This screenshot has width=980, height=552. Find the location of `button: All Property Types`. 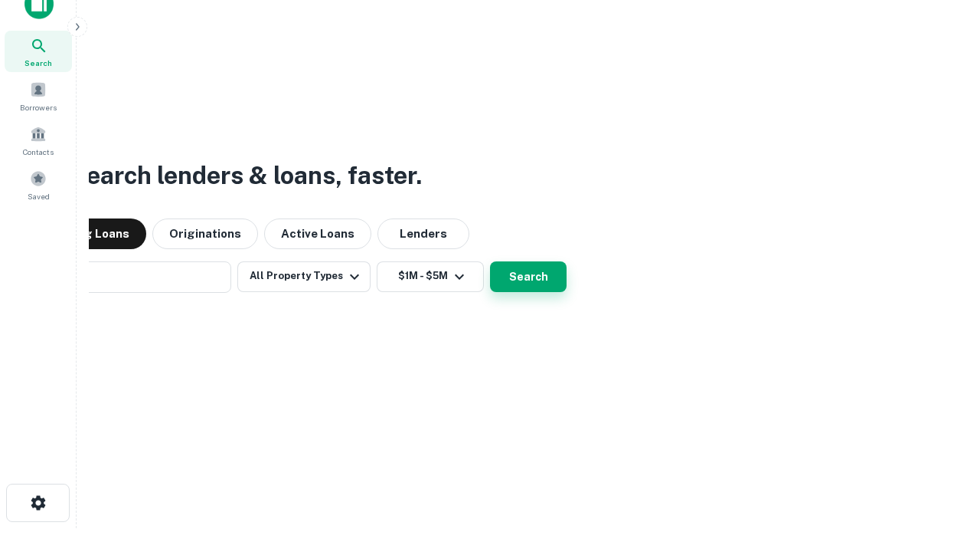

button: All Property Types is located at coordinates (304, 277).